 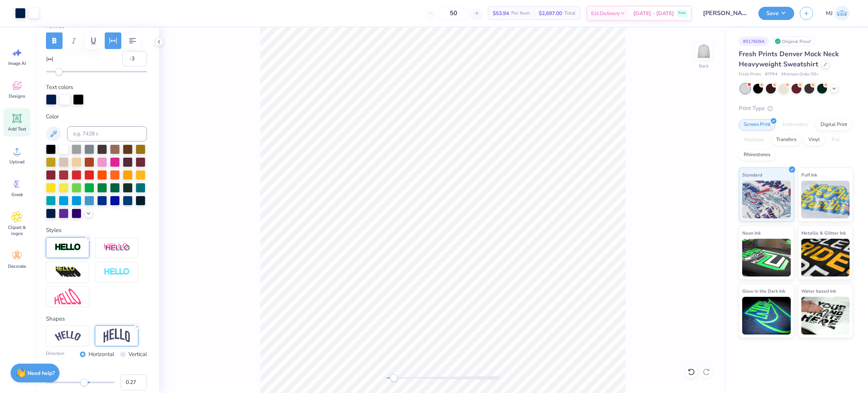 I want to click on label: Direction, so click(x=55, y=354).